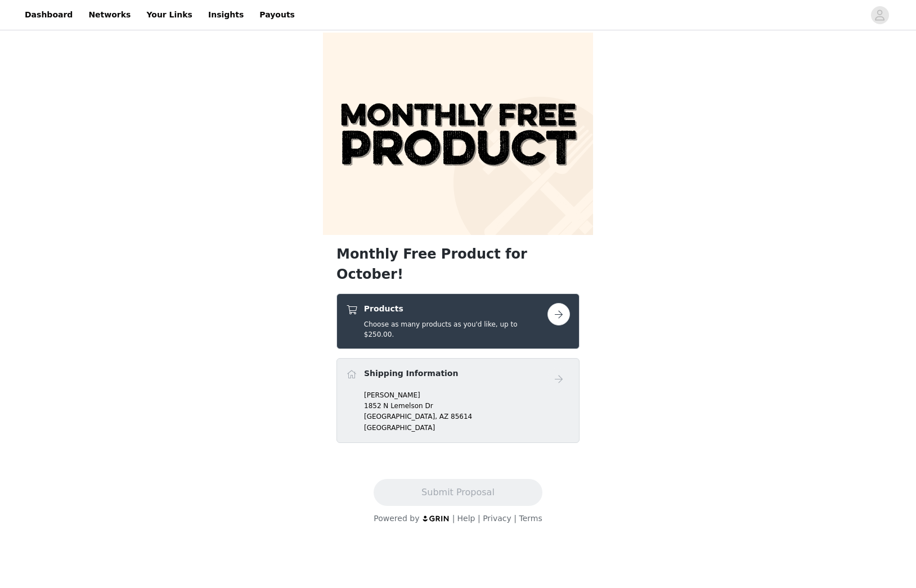 This screenshot has height=588, width=916. I want to click on img: campaign image, so click(458, 134).